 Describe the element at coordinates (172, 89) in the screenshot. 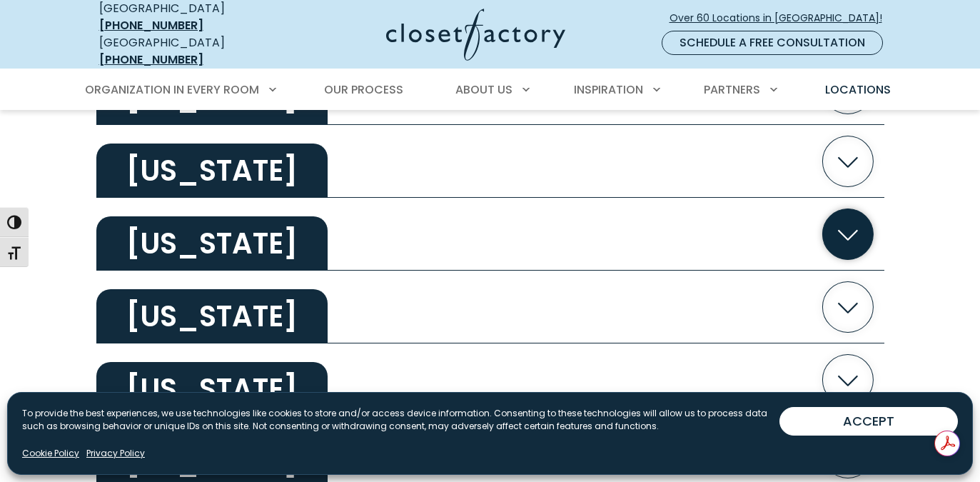

I see `span: Organization in Every Room` at that location.